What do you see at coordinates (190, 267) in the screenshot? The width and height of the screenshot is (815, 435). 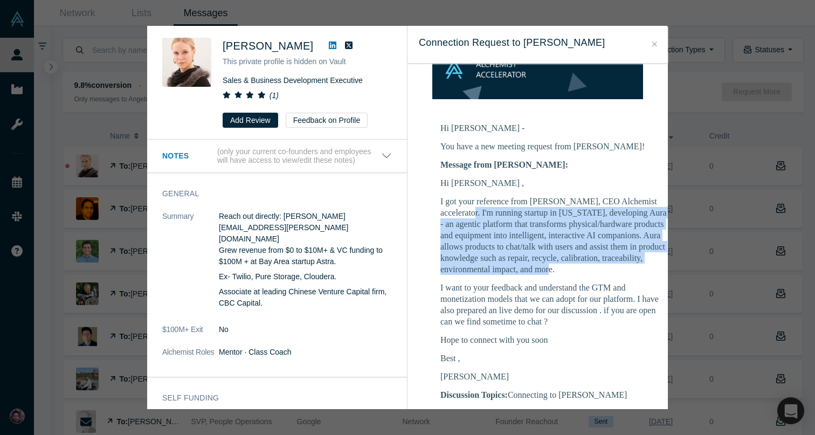 I see `dt: Summary` at bounding box center [190, 267].